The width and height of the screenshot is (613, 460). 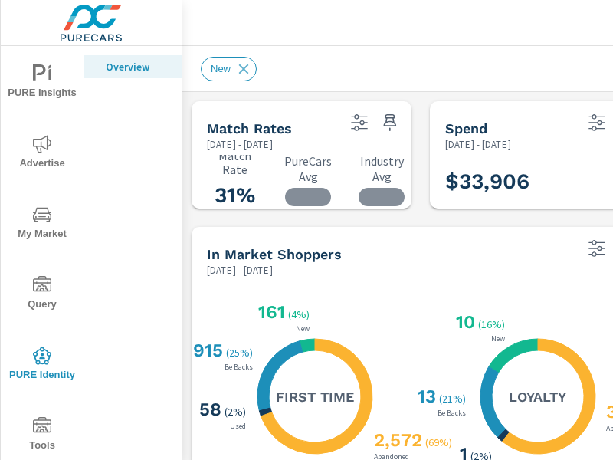 I want to click on h5: Match Rates, so click(x=249, y=128).